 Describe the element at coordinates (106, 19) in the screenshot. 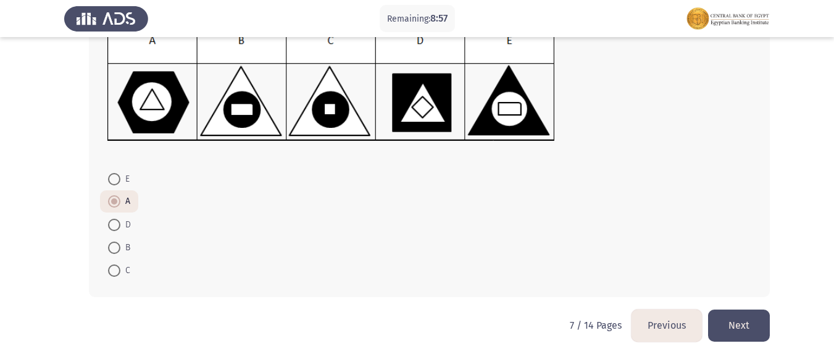

I see `img: Assess Talent Management logo` at that location.